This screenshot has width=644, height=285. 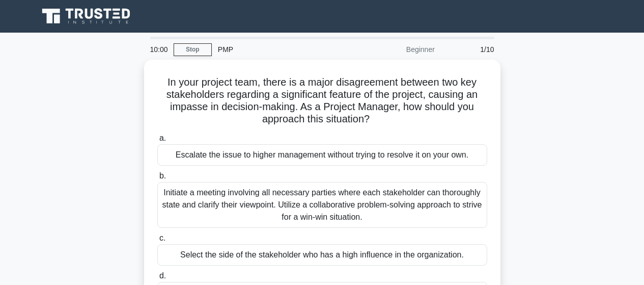 What do you see at coordinates (163, 275) in the screenshot?
I see `span: d.` at bounding box center [163, 275].